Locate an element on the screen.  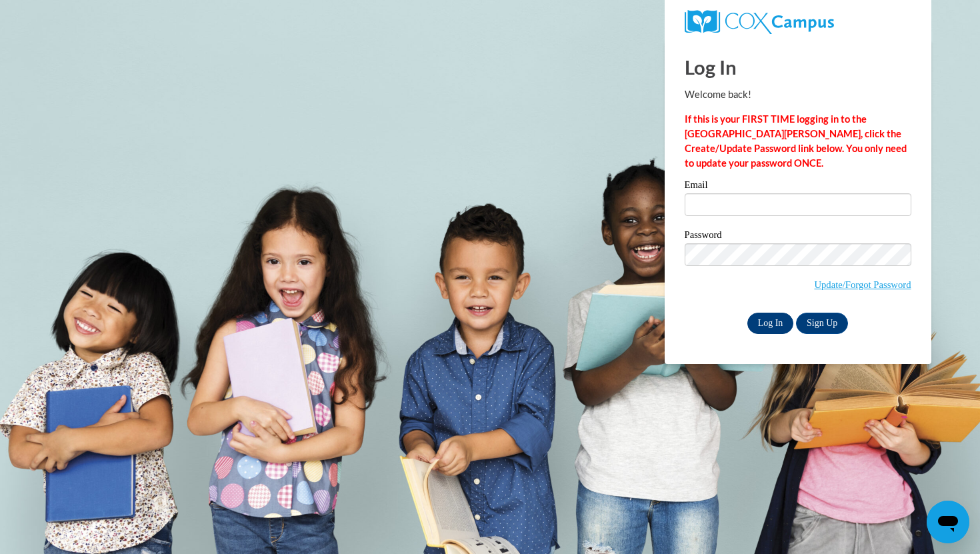
label: Email is located at coordinates (798, 187).